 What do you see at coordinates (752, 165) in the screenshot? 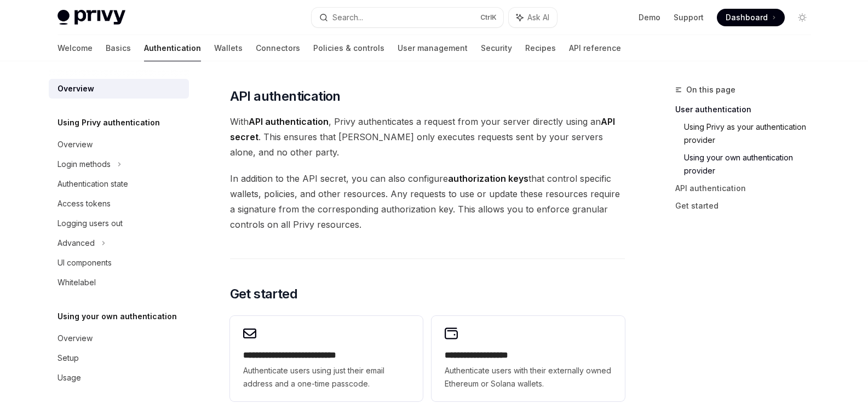
I see `a: Using your own authentication provider` at bounding box center [752, 165].